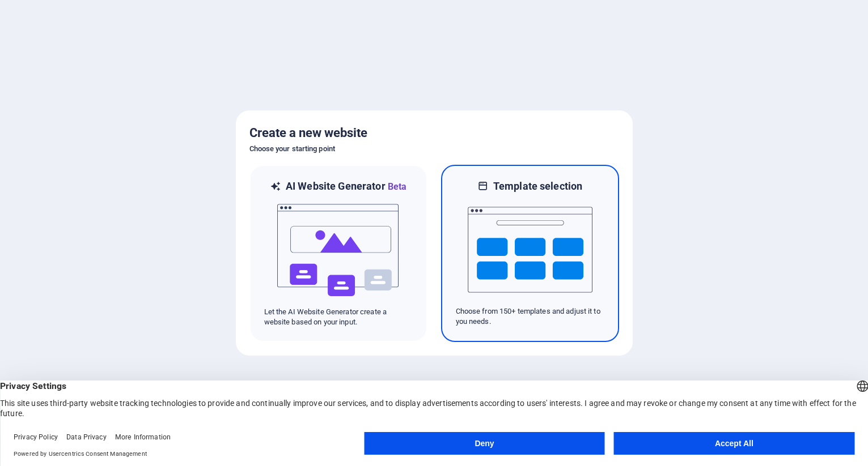  What do you see at coordinates (339, 317) in the screenshot?
I see `p: Let the AI Website Generator create a website based on your input.` at bounding box center [339, 317].